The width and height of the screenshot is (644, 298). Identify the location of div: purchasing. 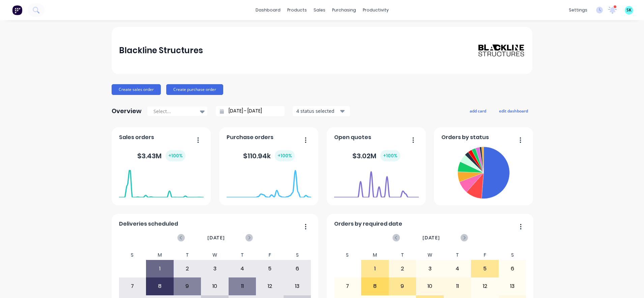
(344, 10).